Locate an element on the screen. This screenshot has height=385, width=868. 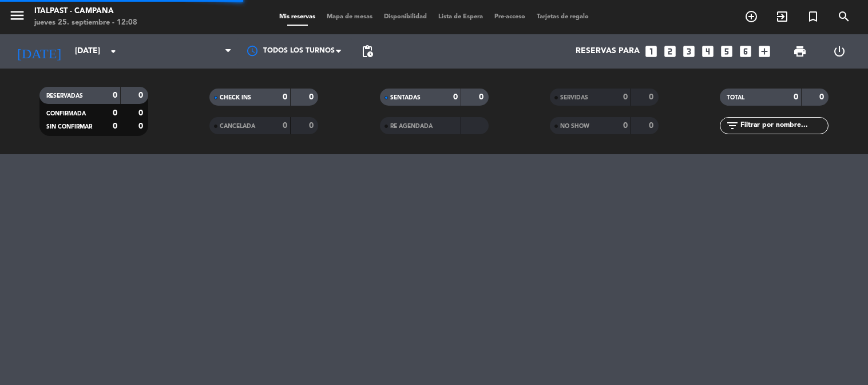
span: print is located at coordinates (800, 52).